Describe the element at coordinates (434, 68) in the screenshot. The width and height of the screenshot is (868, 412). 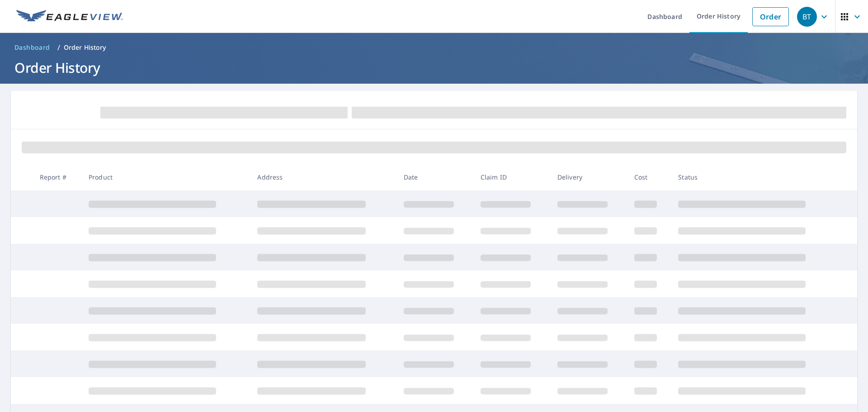
I see `h1: Order History` at that location.